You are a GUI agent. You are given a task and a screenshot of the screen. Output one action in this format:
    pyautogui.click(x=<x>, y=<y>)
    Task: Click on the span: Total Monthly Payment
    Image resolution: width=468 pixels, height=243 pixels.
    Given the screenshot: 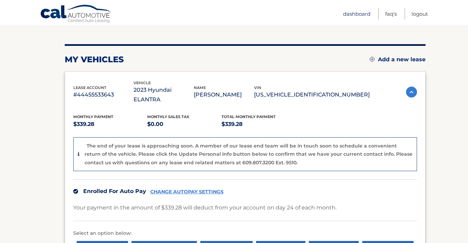 What is the action you would take?
    pyautogui.click(x=249, y=117)
    